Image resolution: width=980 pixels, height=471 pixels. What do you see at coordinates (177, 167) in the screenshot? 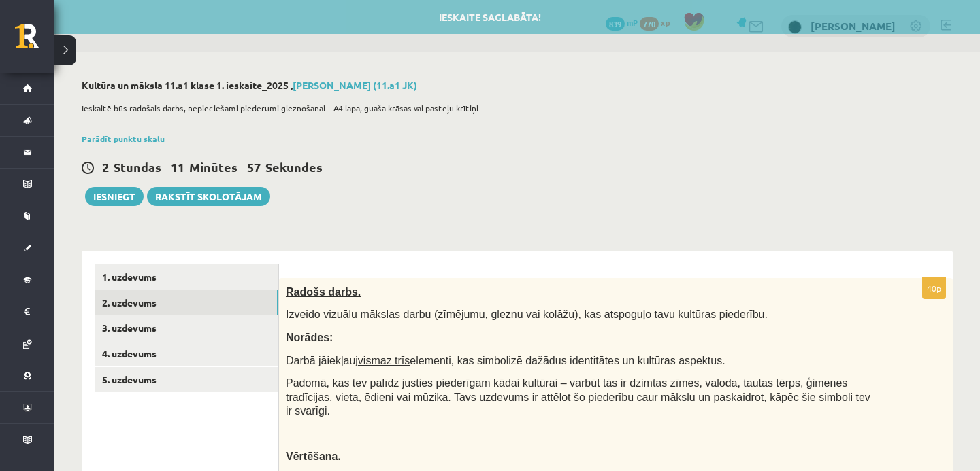
I see `span: 11` at bounding box center [177, 167].